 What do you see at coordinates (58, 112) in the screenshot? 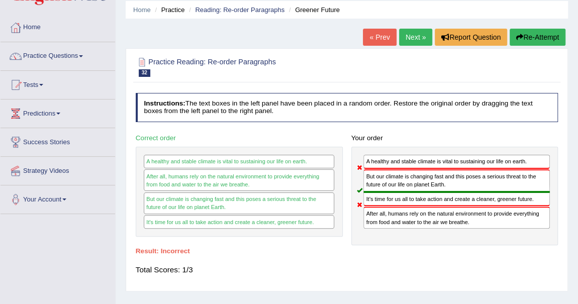
I see `a: Predictions` at bounding box center [58, 112].